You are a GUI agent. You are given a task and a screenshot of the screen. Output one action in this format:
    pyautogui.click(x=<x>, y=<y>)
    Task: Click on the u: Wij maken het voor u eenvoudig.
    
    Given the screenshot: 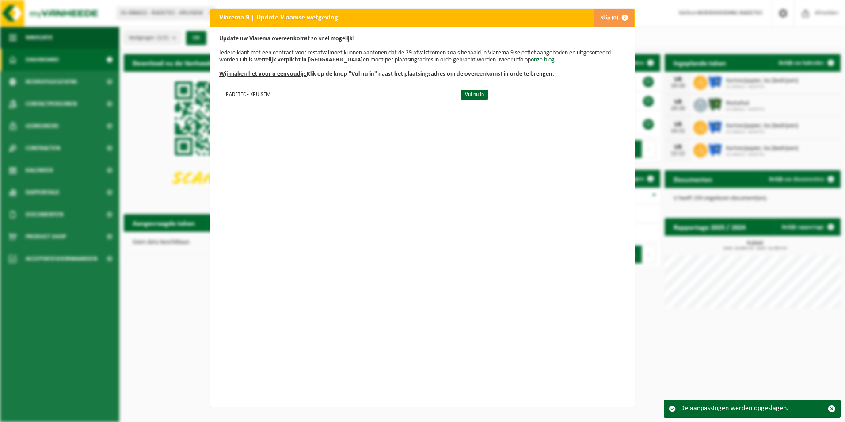 What is the action you would take?
    pyautogui.click(x=263, y=74)
    